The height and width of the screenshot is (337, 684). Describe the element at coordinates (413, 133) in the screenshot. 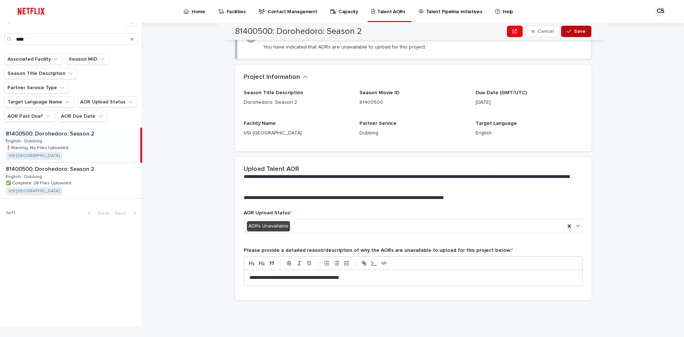

I see `p: Dubbing` at that location.